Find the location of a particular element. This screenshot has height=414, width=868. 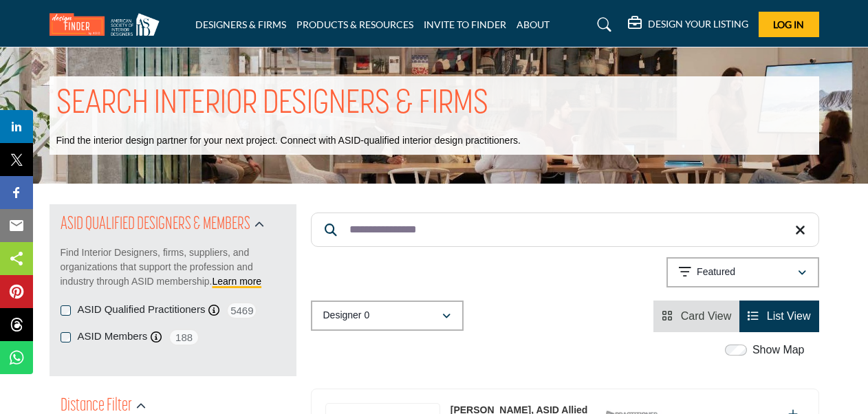

label: ASID Members is located at coordinates (113, 336).